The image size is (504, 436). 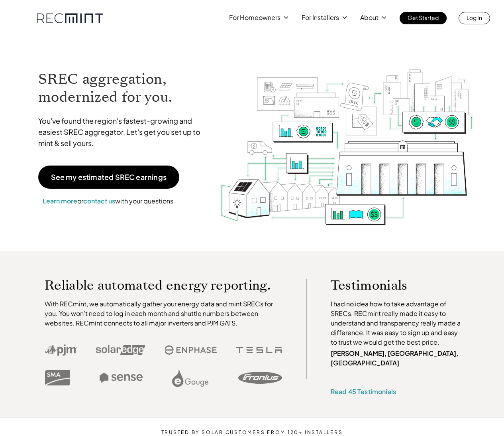 I want to click on p: For Homeowners, so click(x=255, y=18).